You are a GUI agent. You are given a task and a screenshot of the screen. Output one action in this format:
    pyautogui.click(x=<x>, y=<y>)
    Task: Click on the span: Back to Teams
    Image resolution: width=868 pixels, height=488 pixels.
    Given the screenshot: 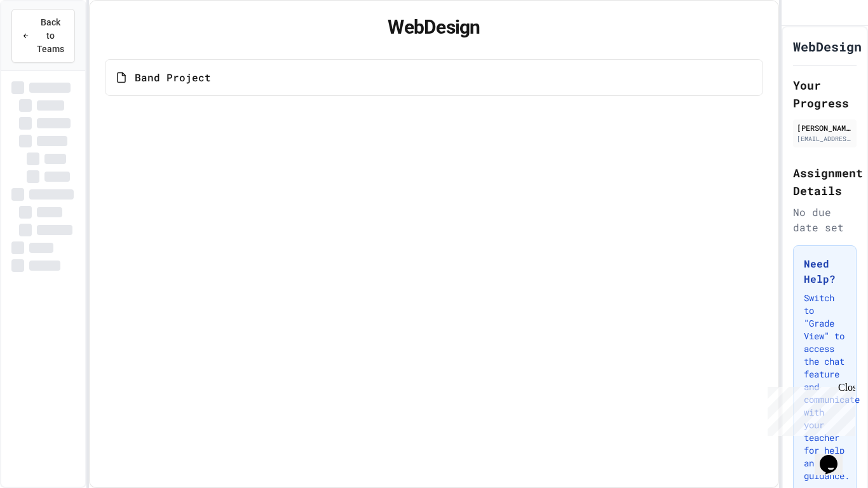 What is the action you would take?
    pyautogui.click(x=50, y=36)
    